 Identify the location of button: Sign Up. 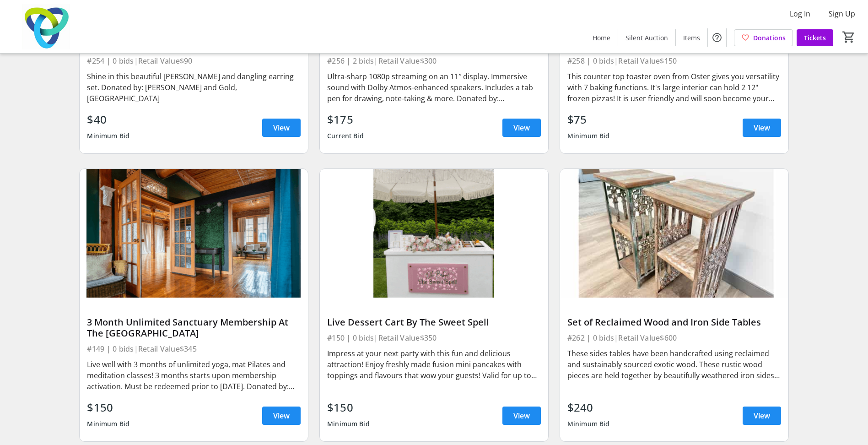
(842, 14).